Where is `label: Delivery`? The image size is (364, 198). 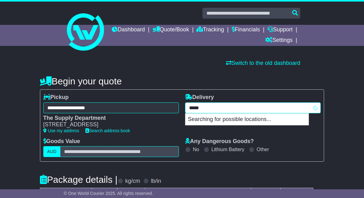
label: Delivery is located at coordinates (199, 97).